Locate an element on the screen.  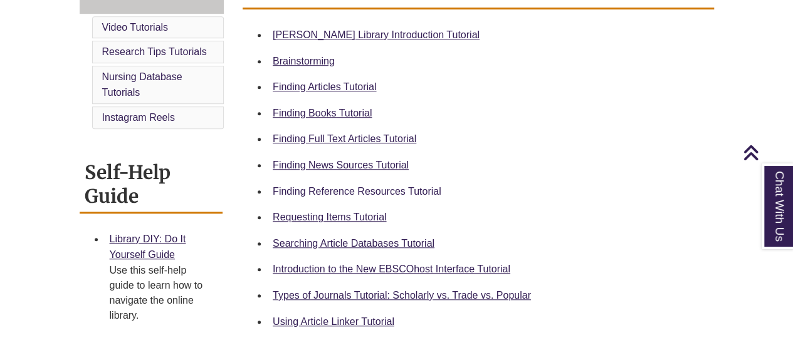
a: Brainstorming is located at coordinates (303, 61).